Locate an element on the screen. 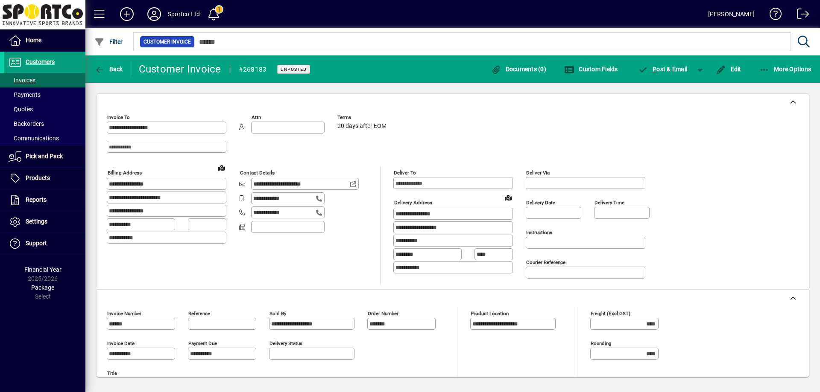 The height and width of the screenshot is (392, 820). mat-label: Courier Reference is located at coordinates (546, 263).